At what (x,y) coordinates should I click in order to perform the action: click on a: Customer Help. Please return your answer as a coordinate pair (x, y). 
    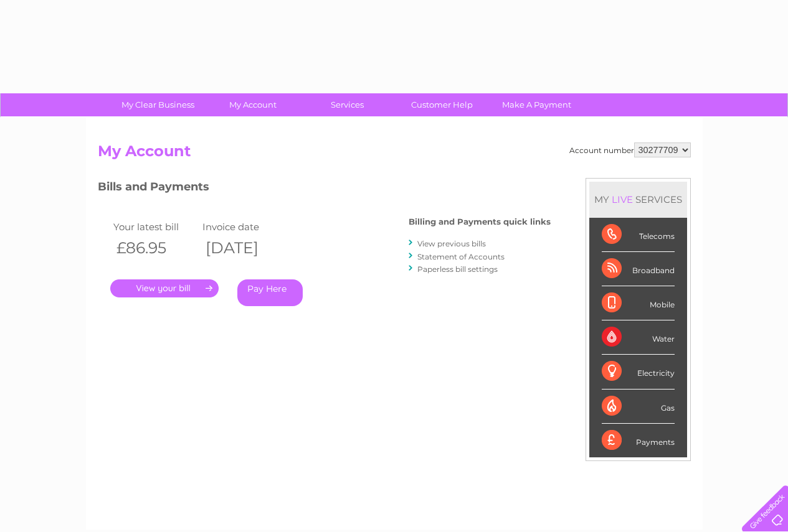
    Looking at the image, I should click on (442, 104).